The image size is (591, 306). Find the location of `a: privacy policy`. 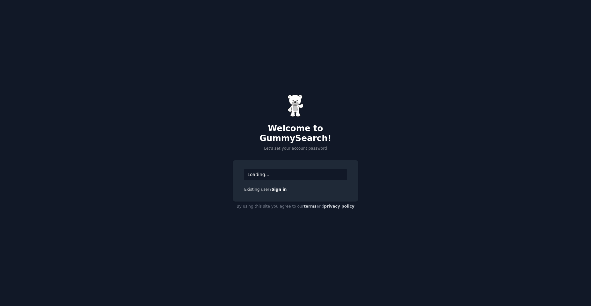

a: privacy policy is located at coordinates (339, 206).